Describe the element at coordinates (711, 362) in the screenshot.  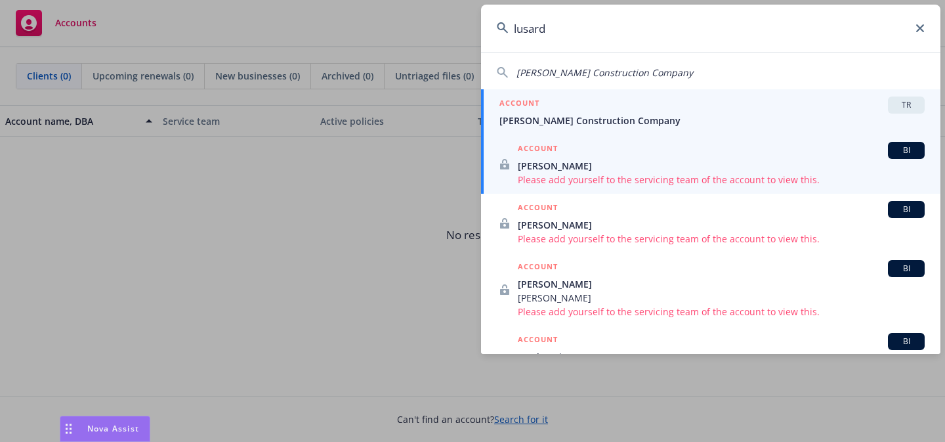
I see `a: ACCOUNTBIGarden City, Inc.` at that location.